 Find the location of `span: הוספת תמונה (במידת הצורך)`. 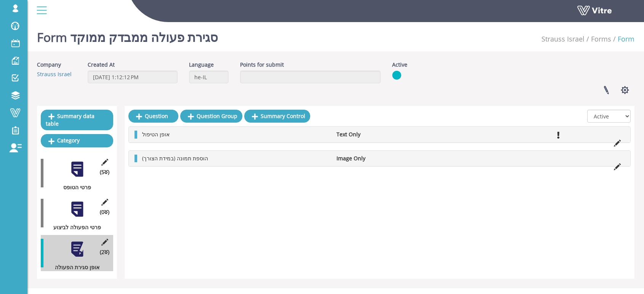

span: הוספת תמונה (במידת הצורך) is located at coordinates (175, 158).